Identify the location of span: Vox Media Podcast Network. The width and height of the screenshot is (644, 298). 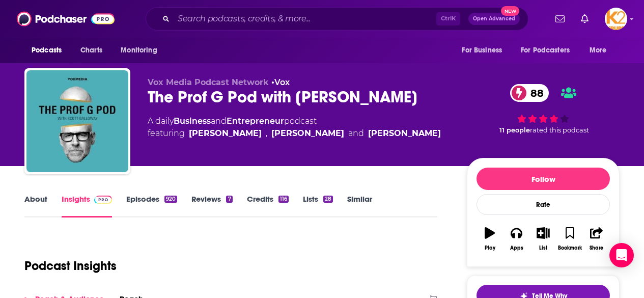
(208, 82).